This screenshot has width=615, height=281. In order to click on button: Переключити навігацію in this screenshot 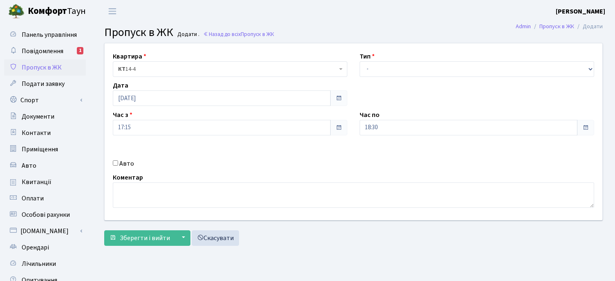, I will do `click(112, 11)`.